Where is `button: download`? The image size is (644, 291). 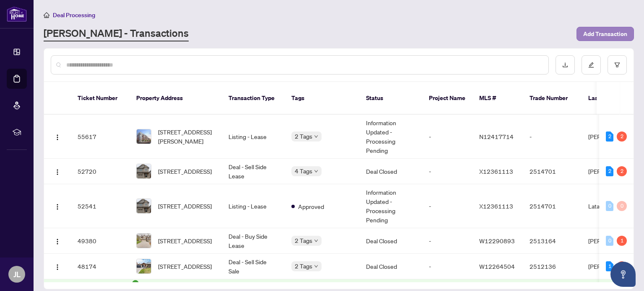 button: download is located at coordinates (565, 65).